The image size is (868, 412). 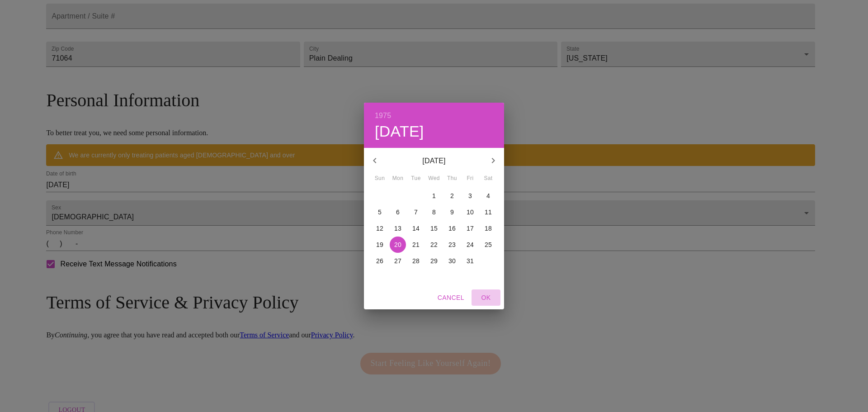 What do you see at coordinates (470, 228) in the screenshot?
I see `p: 17` at bounding box center [470, 228].